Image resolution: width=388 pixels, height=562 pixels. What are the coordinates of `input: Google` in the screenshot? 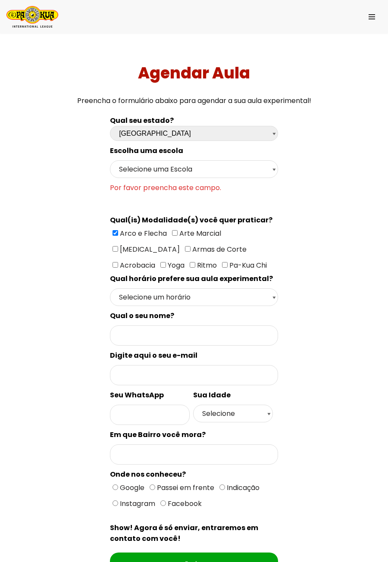 It's located at (115, 487).